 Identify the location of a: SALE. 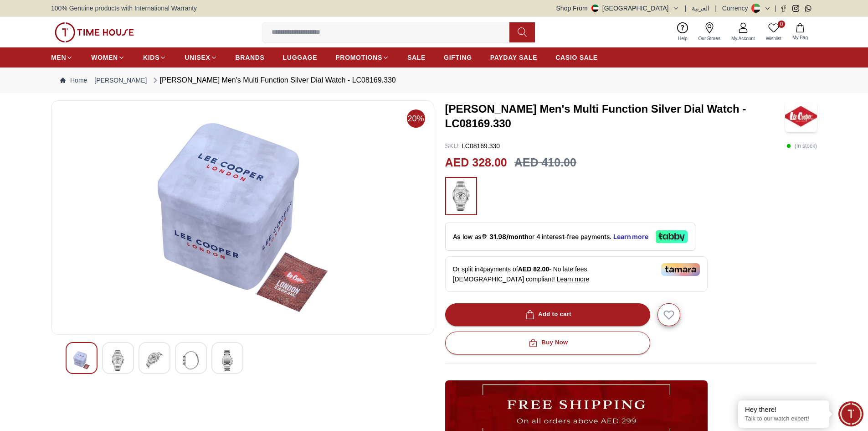
(416, 58).